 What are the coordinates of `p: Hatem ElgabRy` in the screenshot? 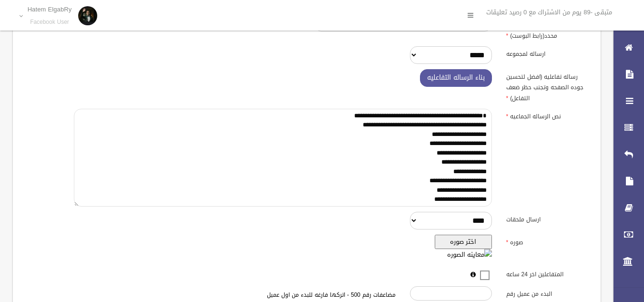 It's located at (50, 10).